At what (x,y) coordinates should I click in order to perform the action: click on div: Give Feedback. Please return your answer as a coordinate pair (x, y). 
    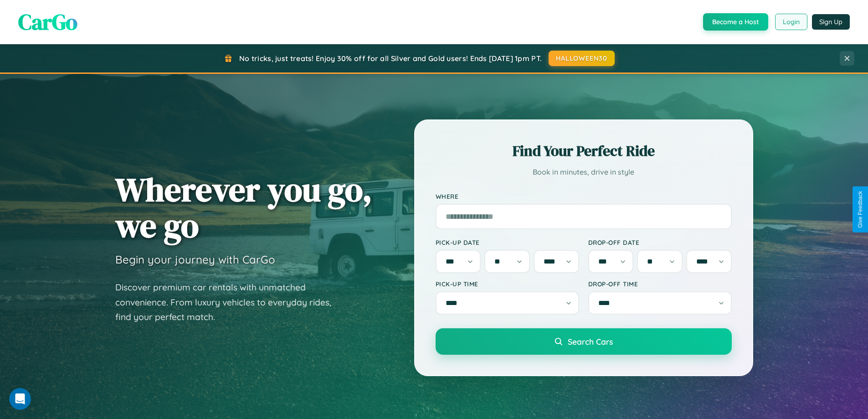
    Looking at the image, I should click on (861, 209).